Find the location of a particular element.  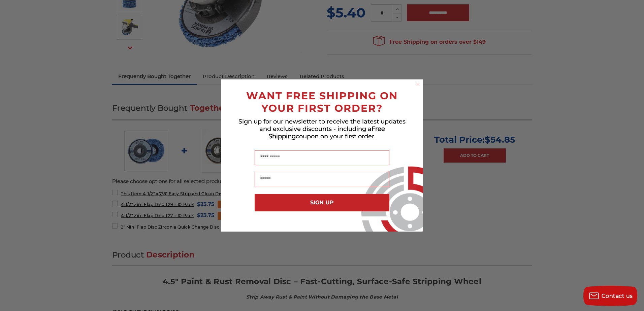

span: Contact us is located at coordinates (617, 296).